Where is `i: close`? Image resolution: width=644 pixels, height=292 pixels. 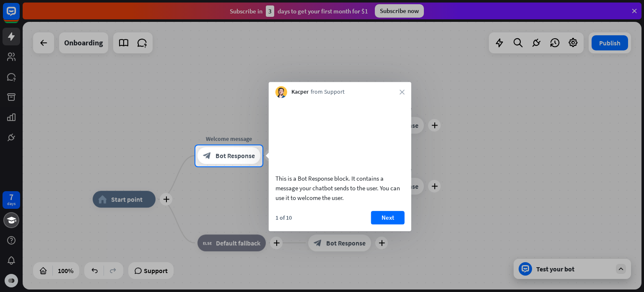
i: close is located at coordinates (402, 92).